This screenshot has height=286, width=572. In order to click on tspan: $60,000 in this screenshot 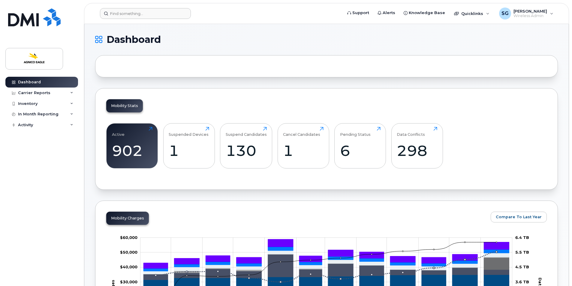, I will do `click(129, 238)`.